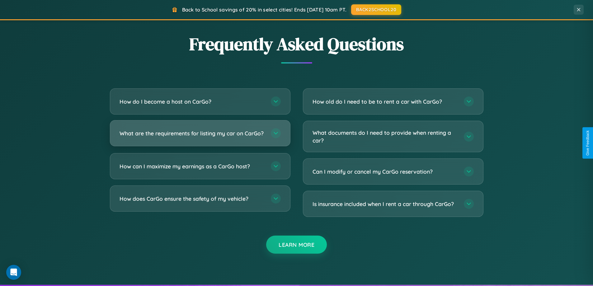  Describe the element at coordinates (385, 172) in the screenshot. I see `h3: Can I modify or cancel my CarGo reservation?` at that location.